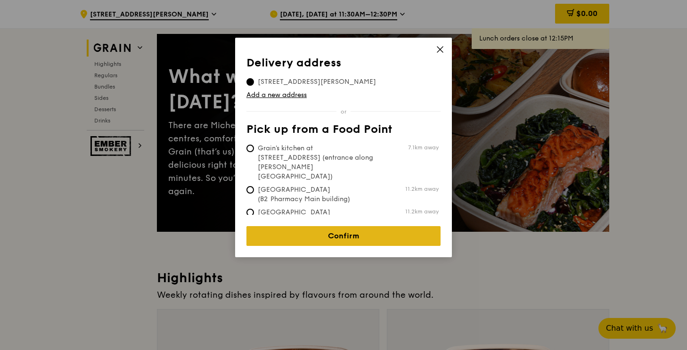 This screenshot has height=350, width=687. What do you see at coordinates (344, 236) in the screenshot?
I see `a: Confirm` at bounding box center [344, 236].